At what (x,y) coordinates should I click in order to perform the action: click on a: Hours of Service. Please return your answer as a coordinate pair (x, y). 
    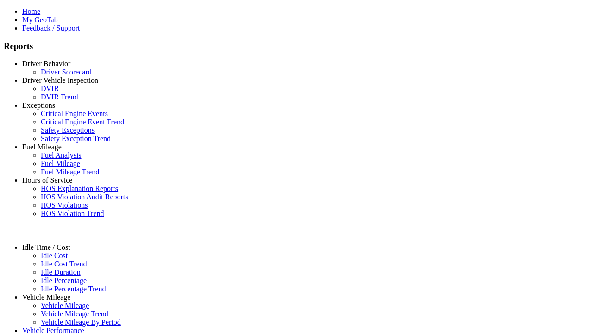
    Looking at the image, I should click on (47, 180).